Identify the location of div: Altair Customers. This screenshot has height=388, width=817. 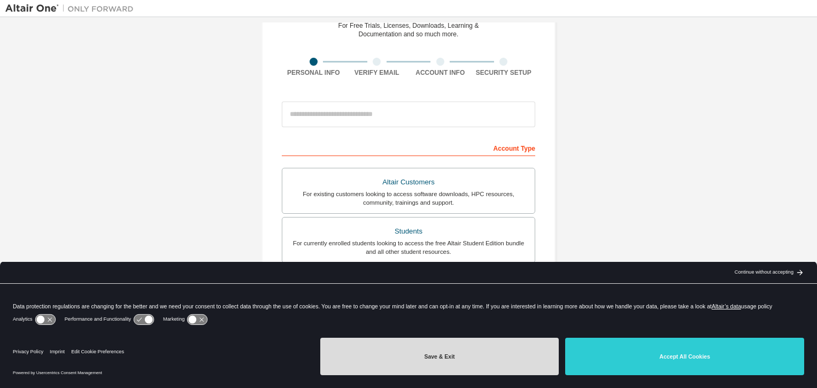
(408, 182).